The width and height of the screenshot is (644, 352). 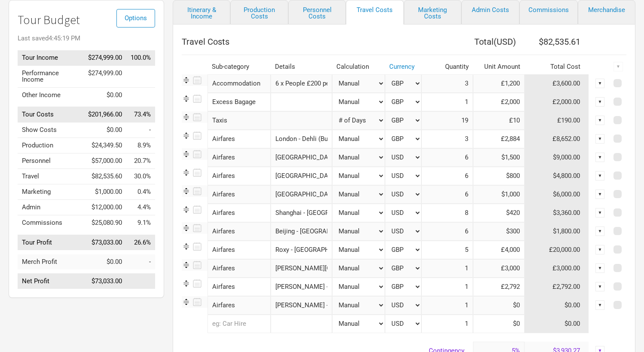 What do you see at coordinates (499, 120) in the screenshot?
I see `input: Cost per day` at bounding box center [499, 120].